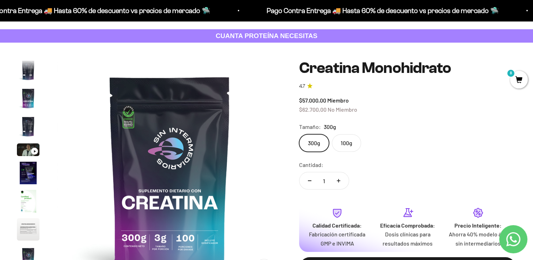  What do you see at coordinates (381, 11) in the screenshot?
I see `p: Pago Contra Entrega 🚚 Hasta 60% de descuento vs precios de mercado 🛸` at bounding box center [381, 11].